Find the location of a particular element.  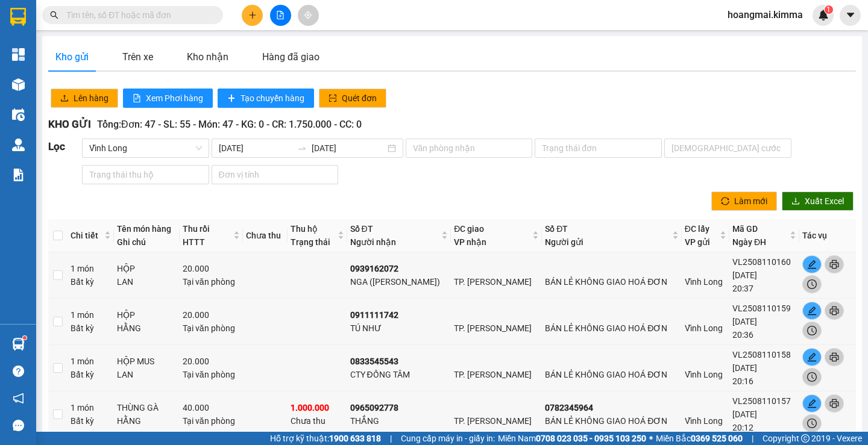

button: downloadXuất Excel is located at coordinates (817, 202).